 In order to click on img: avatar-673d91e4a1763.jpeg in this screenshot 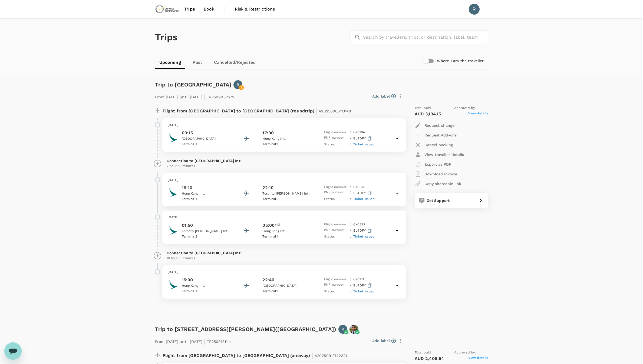, I will do `click(354, 329)`.